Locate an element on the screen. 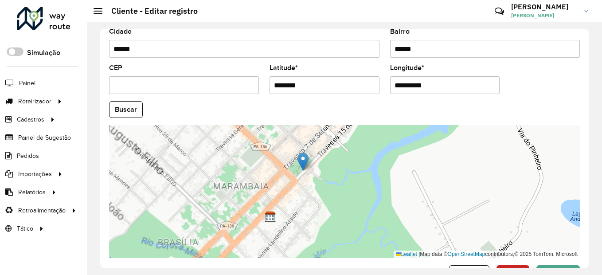 The height and width of the screenshot is (275, 602). span: Painel is located at coordinates (27, 83).